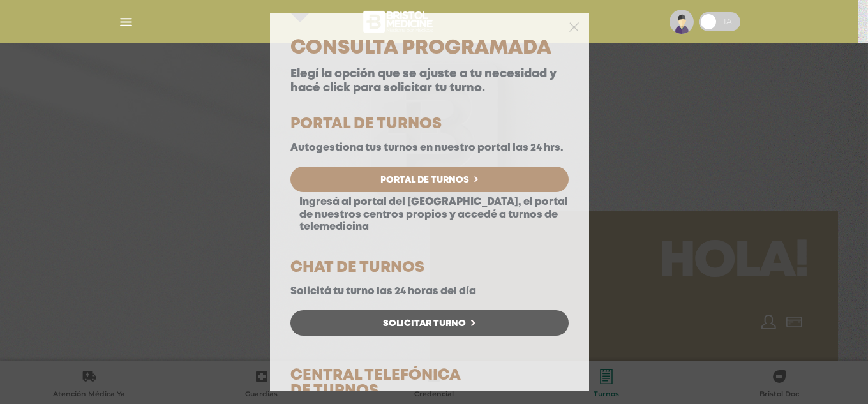 The width and height of the screenshot is (868, 404). What do you see at coordinates (424, 323) in the screenshot?
I see `span: Solicitar Turno` at bounding box center [424, 323].